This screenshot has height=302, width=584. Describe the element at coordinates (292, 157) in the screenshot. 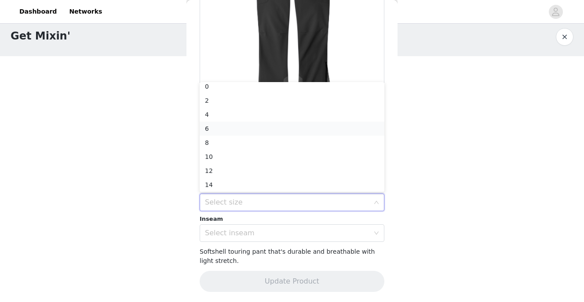

I see `li: 10` at that location.